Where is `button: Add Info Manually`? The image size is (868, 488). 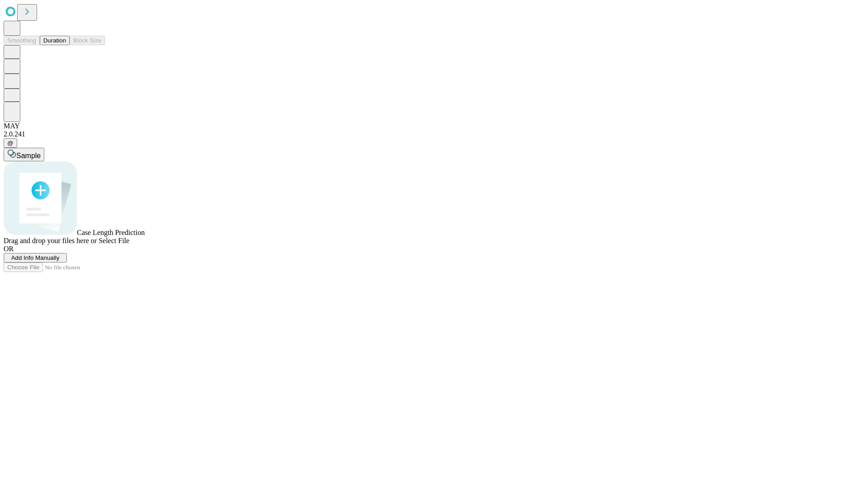 button: Add Info Manually is located at coordinates (36, 258).